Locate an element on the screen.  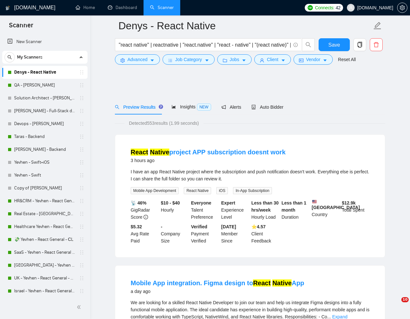
div: Tooltip anchor is located at coordinates (161, 107).